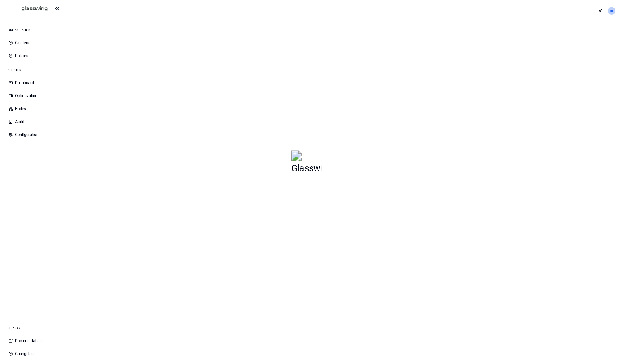  Describe the element at coordinates (33, 329) in the screenshot. I see `div: SUPPORT` at that location.